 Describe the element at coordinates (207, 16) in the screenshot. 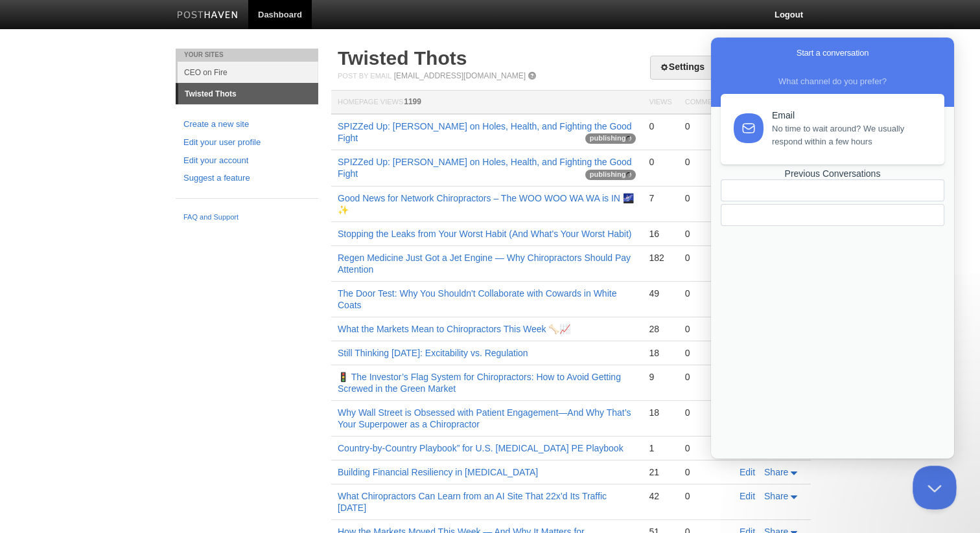

I see `img: Posthaven-bar` at that location.